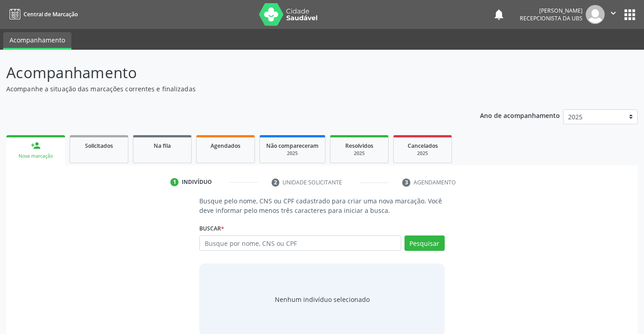  What do you see at coordinates (322, 299) in the screenshot?
I see `div: Nenhum indivíduo selecionado` at bounding box center [322, 299].